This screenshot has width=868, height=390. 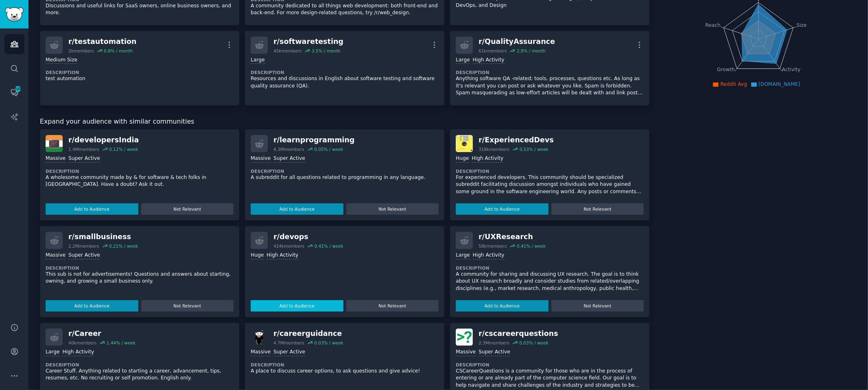 What do you see at coordinates (550, 378) in the screenshot?
I see `p: CSCareerQuestions is a community for those who are in the process of entering or are already part...` at bounding box center [550, 378].